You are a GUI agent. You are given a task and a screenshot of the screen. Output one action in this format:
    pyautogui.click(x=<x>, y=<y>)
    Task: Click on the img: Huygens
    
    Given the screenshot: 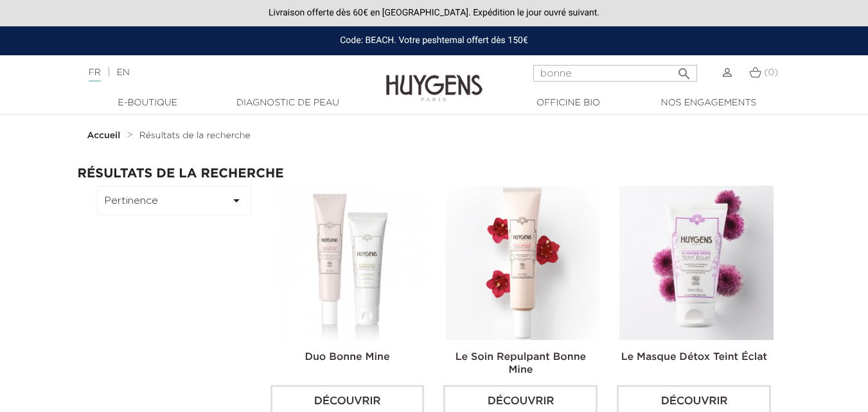 What is the action you would take?
    pyautogui.click(x=434, y=79)
    